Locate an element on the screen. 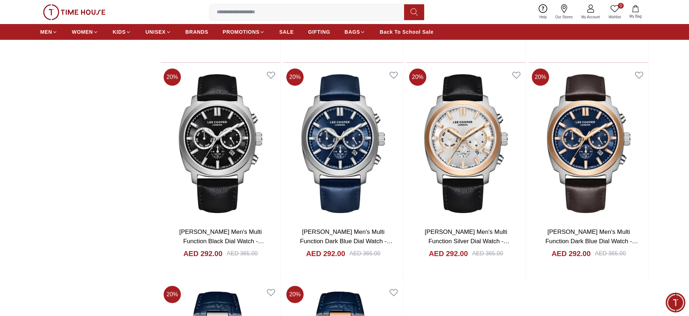  div: Chat Widget is located at coordinates (675, 303).